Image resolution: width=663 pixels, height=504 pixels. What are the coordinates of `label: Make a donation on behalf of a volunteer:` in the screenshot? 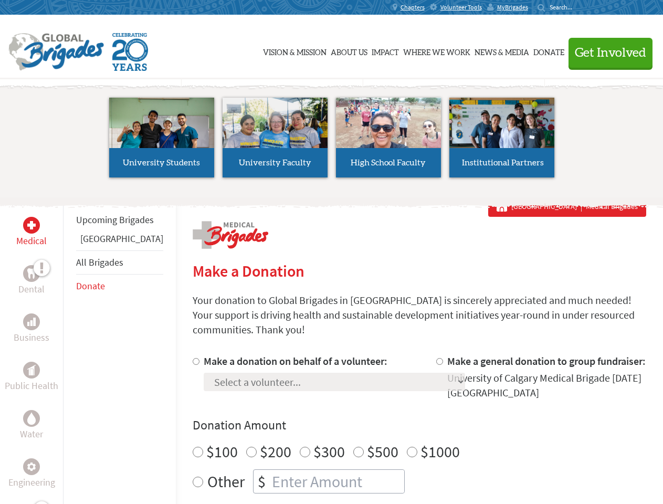 It's located at (296, 361).